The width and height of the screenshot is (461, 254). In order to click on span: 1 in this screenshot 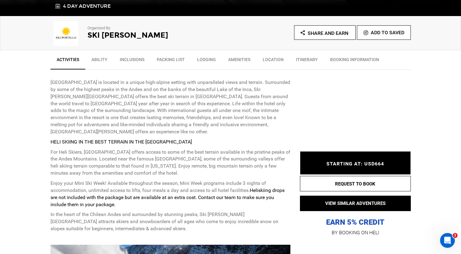, I will do `click(455, 235)`.